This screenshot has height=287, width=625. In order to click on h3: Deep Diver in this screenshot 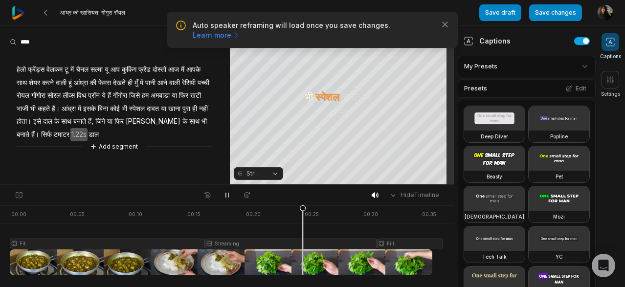, I will do `click(494, 136)`.